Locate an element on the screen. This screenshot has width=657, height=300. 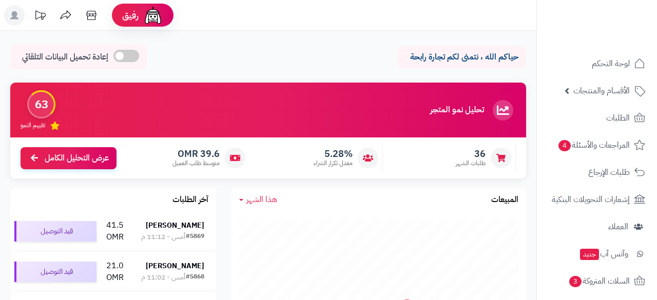
span: وآتس آب is located at coordinates (604, 254).